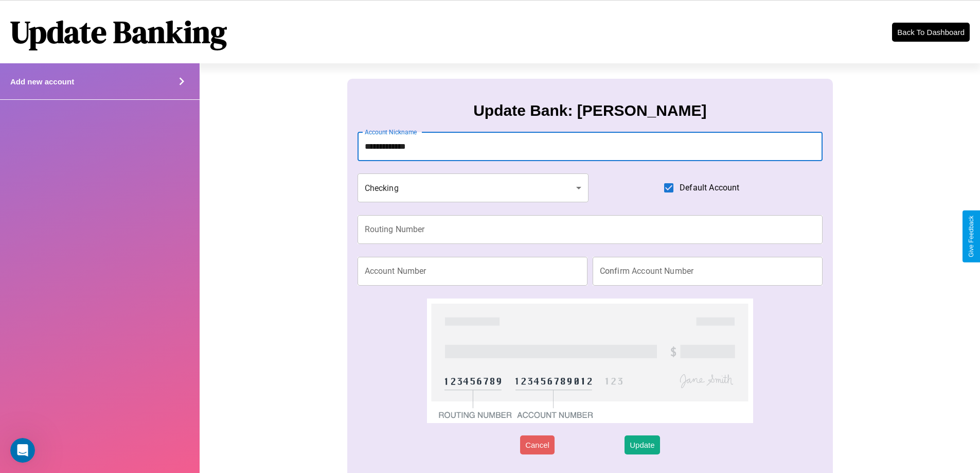  I want to click on h1: Update Banking, so click(118, 32).